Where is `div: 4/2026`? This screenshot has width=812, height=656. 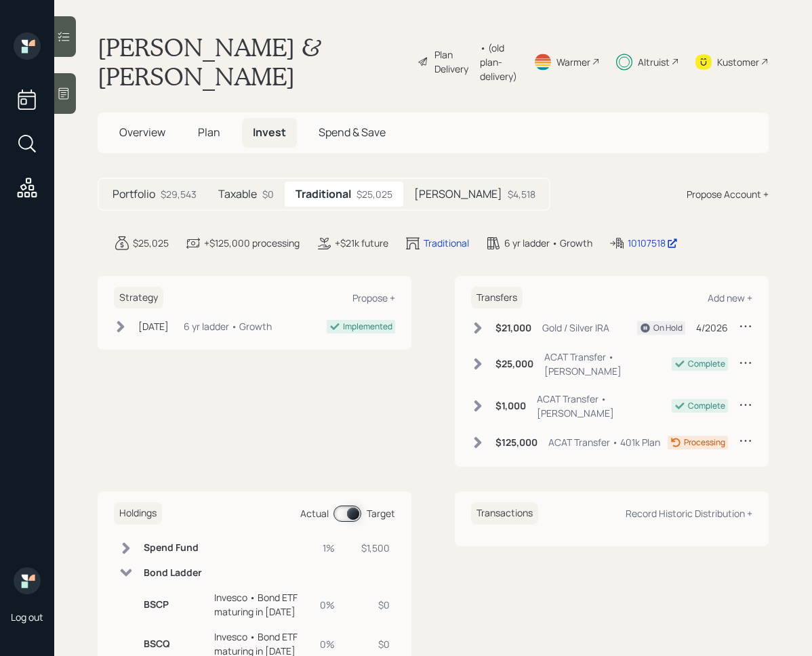
div: 4/2026 is located at coordinates (711, 328).